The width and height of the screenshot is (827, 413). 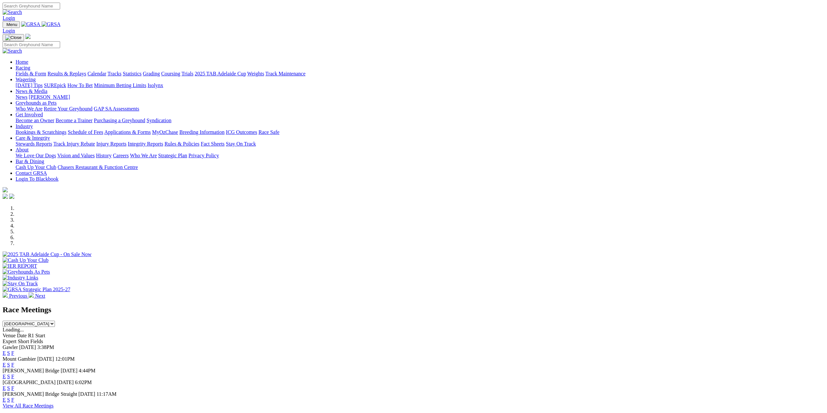 What do you see at coordinates (107, 394) in the screenshot?
I see `span: 11:17AM` at bounding box center [107, 394].